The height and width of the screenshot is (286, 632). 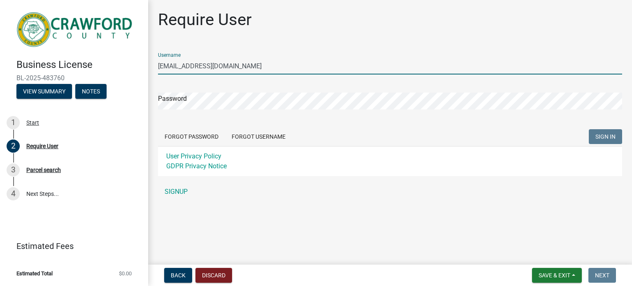 What do you see at coordinates (605, 137) in the screenshot?
I see `button: SIGN IN` at bounding box center [605, 137].